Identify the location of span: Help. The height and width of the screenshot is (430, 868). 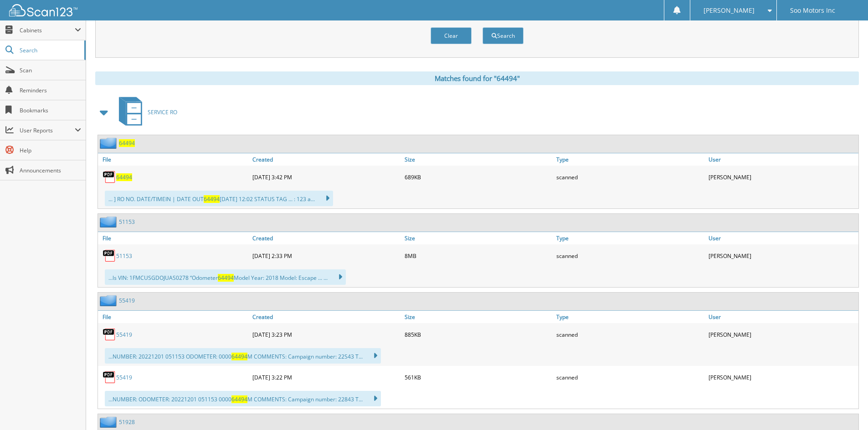
(50, 150).